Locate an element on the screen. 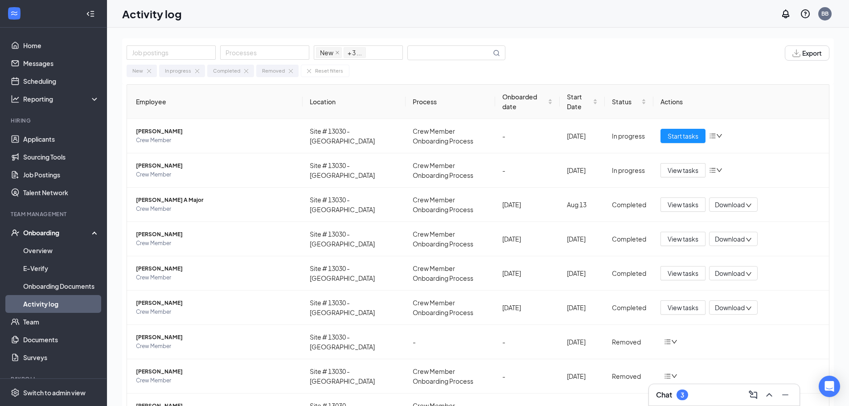 This screenshot has height=406, width=849. svg: Collapse is located at coordinates (90, 14).